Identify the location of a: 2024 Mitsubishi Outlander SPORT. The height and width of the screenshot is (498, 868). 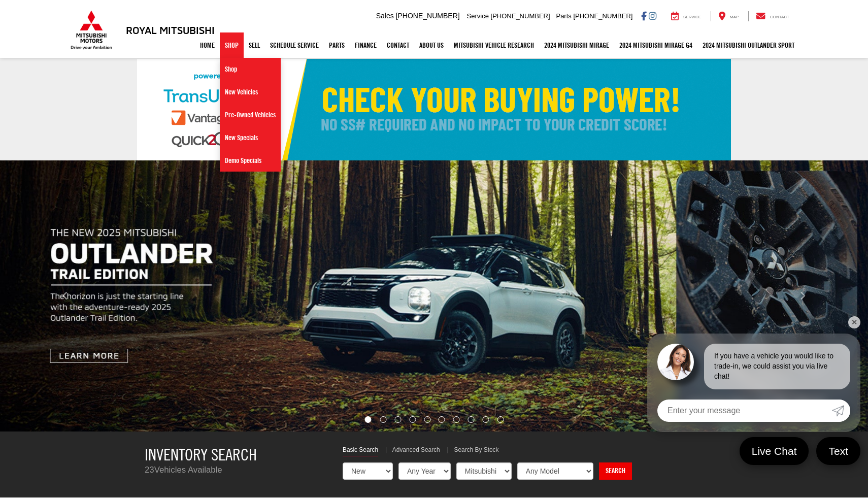
(748, 45).